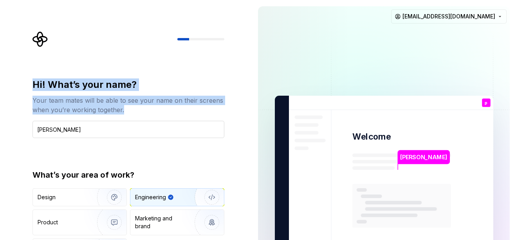  What do you see at coordinates (128, 175) in the screenshot?
I see `div: What’s your area of work?` at bounding box center [128, 175].